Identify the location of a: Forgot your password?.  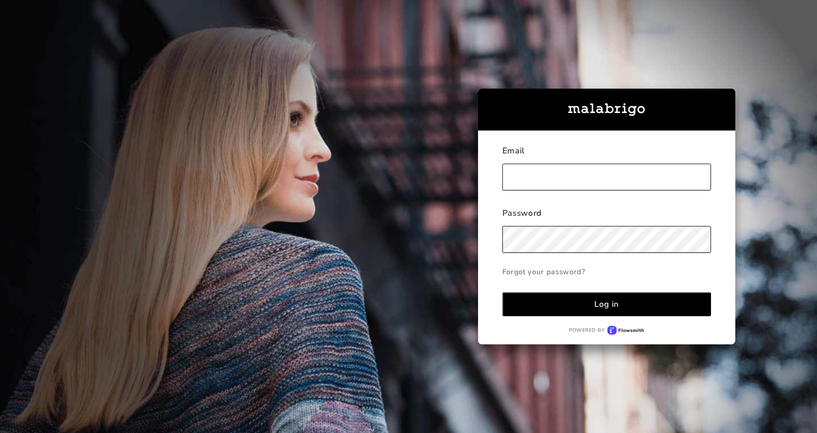
(607, 271).